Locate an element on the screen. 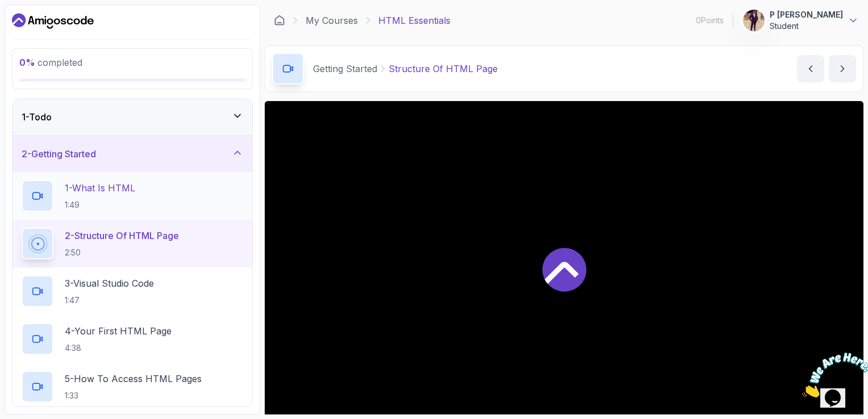 This screenshot has height=419, width=868. img: user profile image is located at coordinates (754, 20).